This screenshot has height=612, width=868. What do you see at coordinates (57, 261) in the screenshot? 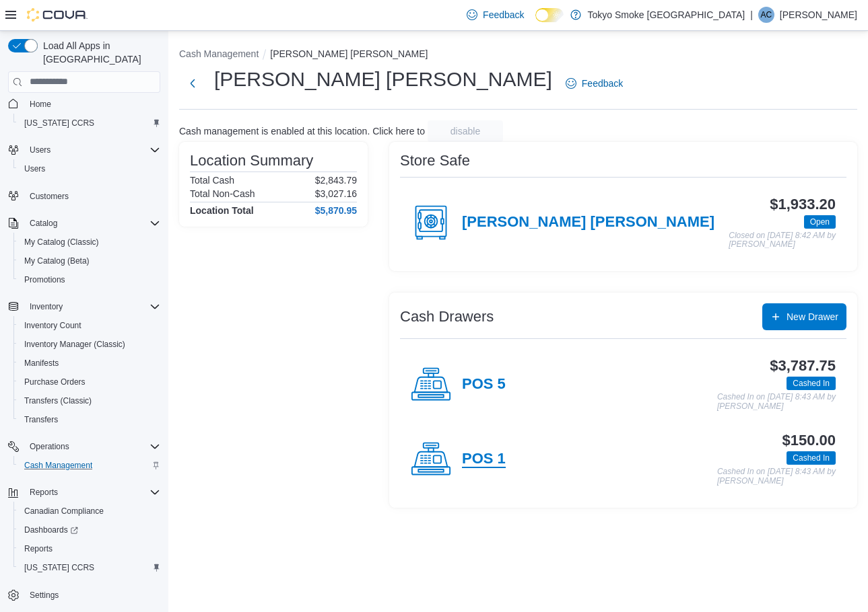
I see `span: My Catalog (Beta)` at bounding box center [57, 261].